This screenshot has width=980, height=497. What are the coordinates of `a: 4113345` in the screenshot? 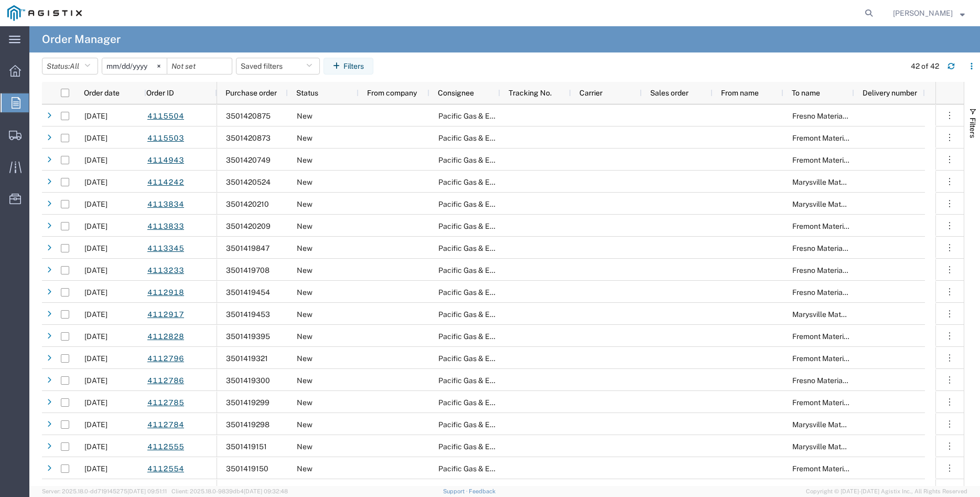 It's located at (166, 248).